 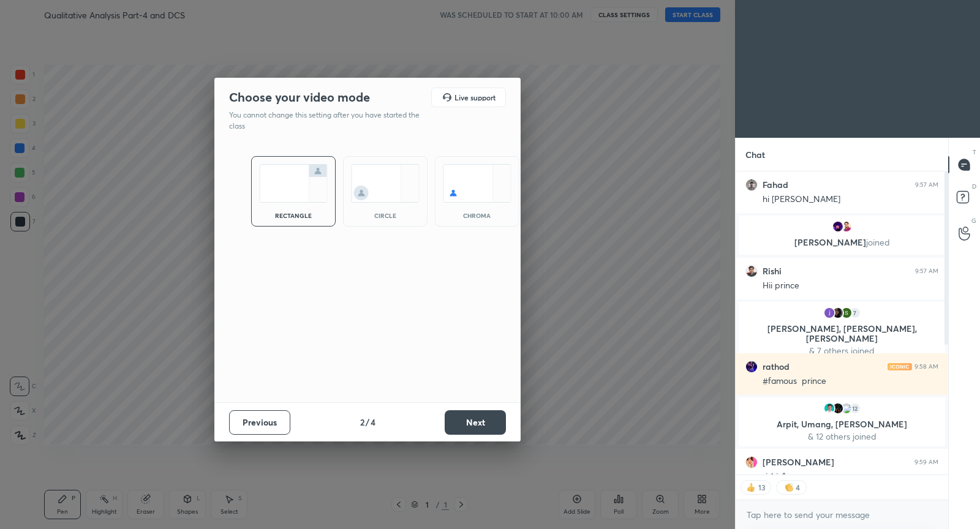 What do you see at coordinates (762, 488) in the screenshot?
I see `div: 13` at bounding box center [762, 488].